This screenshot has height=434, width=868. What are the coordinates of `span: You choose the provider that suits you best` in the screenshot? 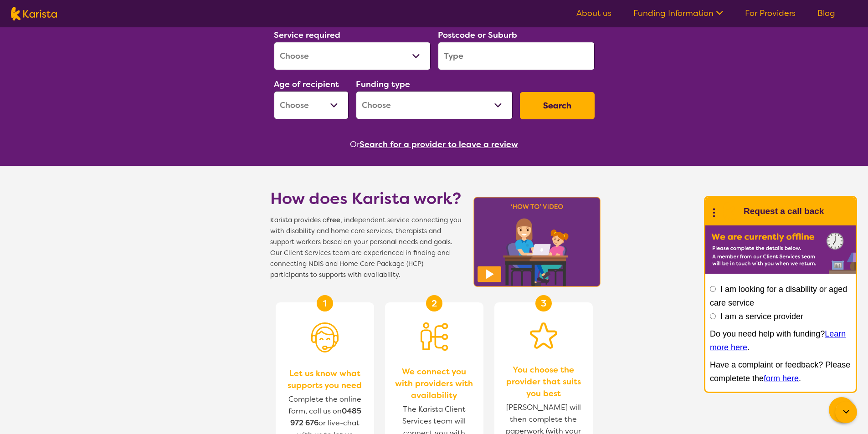 It's located at (543, 382).